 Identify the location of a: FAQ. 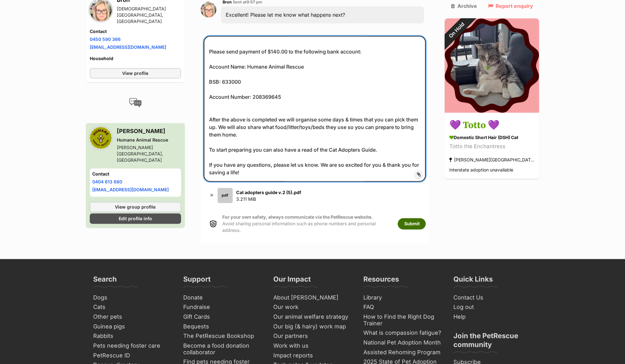
(403, 307).